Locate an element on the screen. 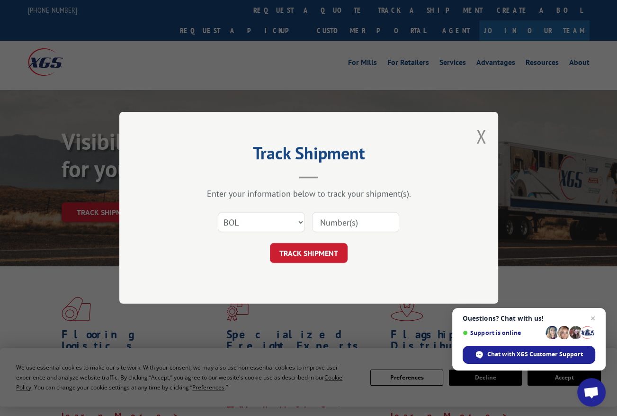 Image resolution: width=617 pixels, height=416 pixels. div: Chat with XGS Customer Support is located at coordinates (529, 355).